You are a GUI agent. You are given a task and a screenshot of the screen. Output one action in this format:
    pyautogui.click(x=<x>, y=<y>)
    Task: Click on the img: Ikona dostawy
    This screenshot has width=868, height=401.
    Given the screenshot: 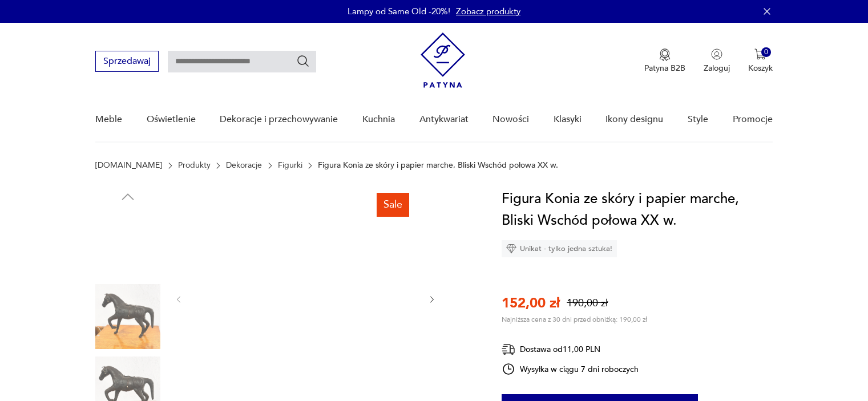 What is the action you would take?
    pyautogui.click(x=509, y=349)
    